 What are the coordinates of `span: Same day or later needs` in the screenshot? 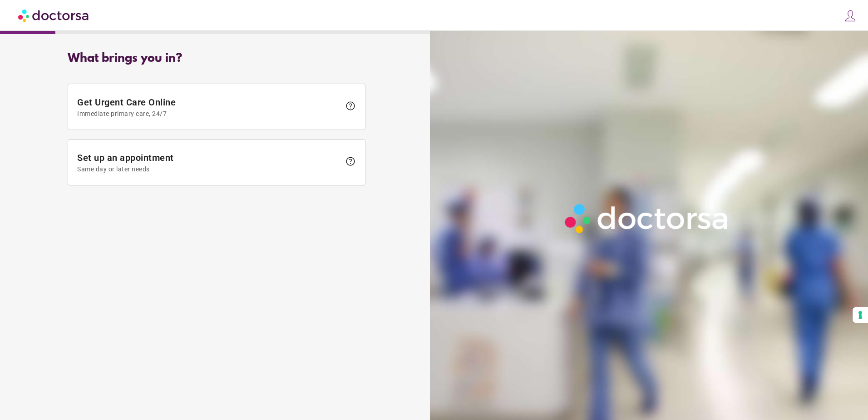 It's located at (209, 169).